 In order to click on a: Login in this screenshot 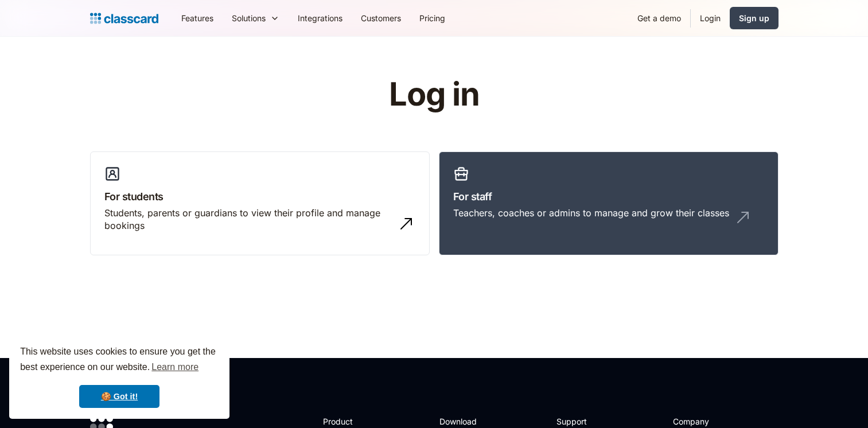, I will do `click(710, 18)`.